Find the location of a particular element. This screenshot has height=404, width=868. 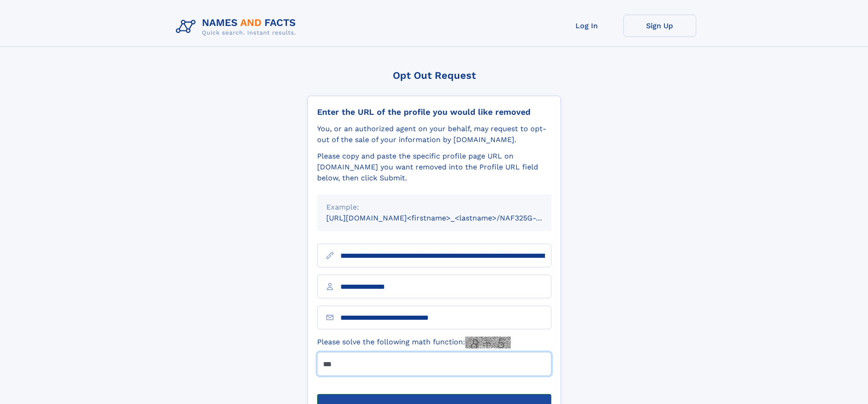

div: You, or an authorized agent on your behalf, may request to opt-out of the sale of your informatio... is located at coordinates (434, 134).